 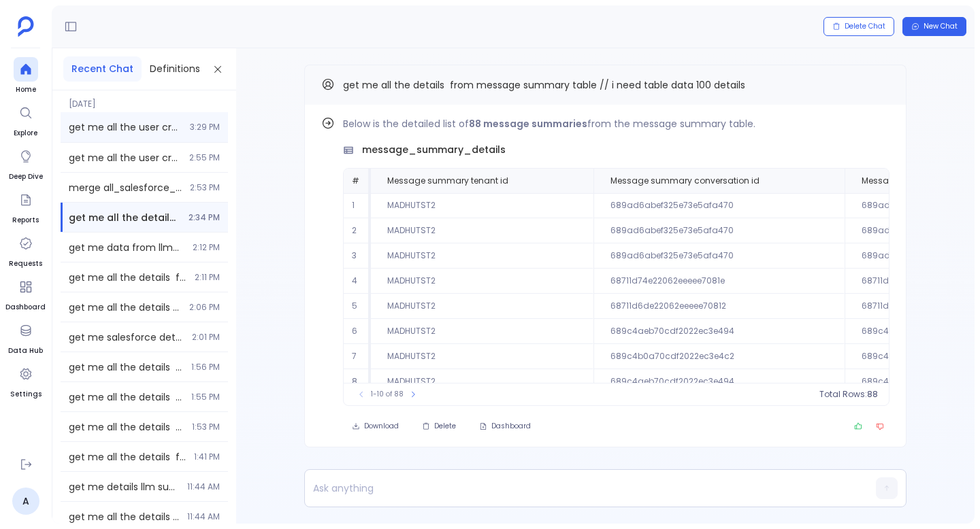 What do you see at coordinates (865, 26) in the screenshot?
I see `span: Delete Chat` at bounding box center [865, 26].